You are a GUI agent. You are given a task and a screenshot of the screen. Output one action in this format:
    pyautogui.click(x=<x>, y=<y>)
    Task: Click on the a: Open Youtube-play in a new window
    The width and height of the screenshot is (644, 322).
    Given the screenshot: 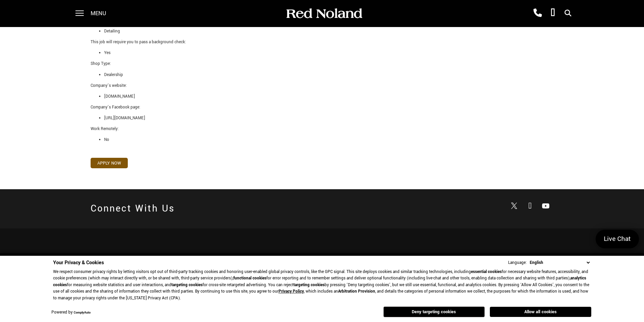 What is the action you would take?
    pyautogui.click(x=546, y=206)
    